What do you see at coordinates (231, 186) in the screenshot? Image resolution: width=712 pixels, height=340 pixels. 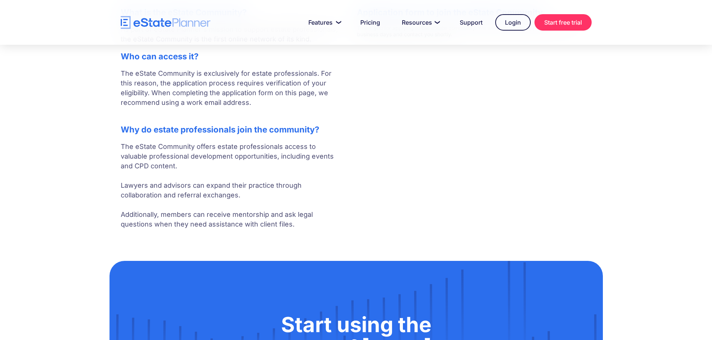 I see `p: The eState Community offers estate professionals access to valuable professional development oppo...` at bounding box center [231, 186].